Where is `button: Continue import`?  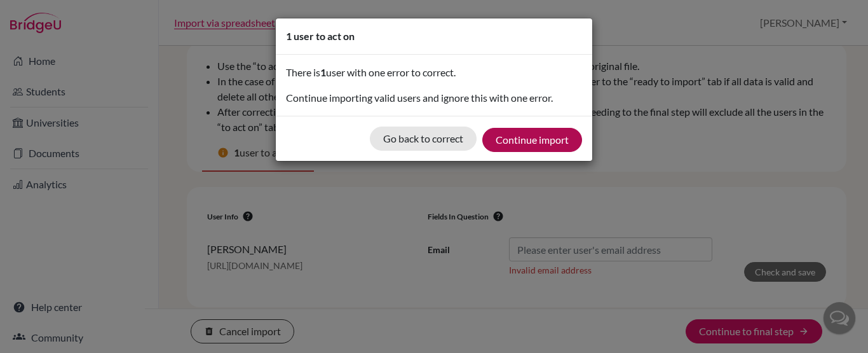 button: Continue import is located at coordinates (532, 140).